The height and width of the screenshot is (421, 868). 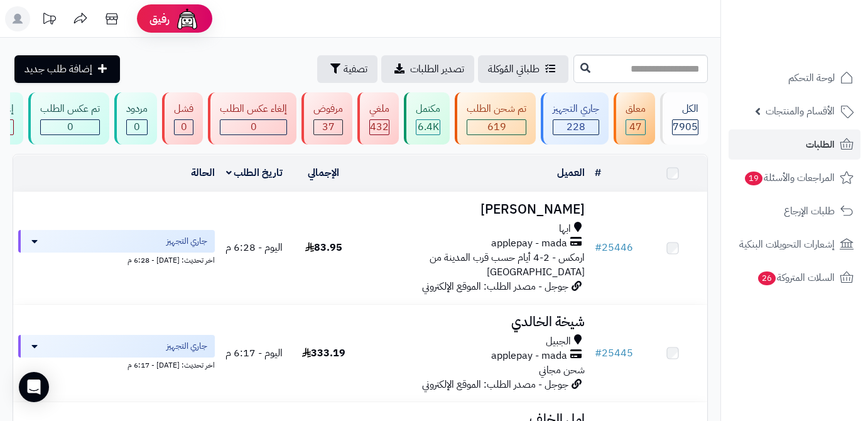 What do you see at coordinates (254, 353) in the screenshot?
I see `span: اليوم - 6:17 م` at bounding box center [254, 353].